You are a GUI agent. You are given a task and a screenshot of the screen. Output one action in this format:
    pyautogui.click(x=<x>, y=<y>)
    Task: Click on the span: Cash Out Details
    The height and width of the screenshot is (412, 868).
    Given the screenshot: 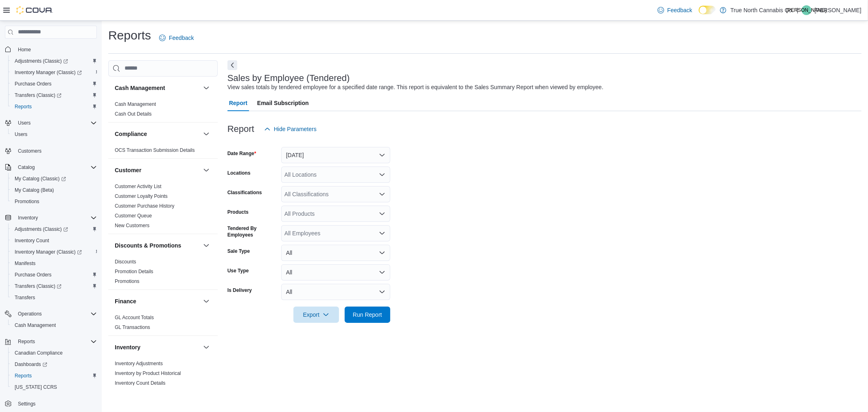 What is the action you would take?
    pyautogui.click(x=133, y=114)
    